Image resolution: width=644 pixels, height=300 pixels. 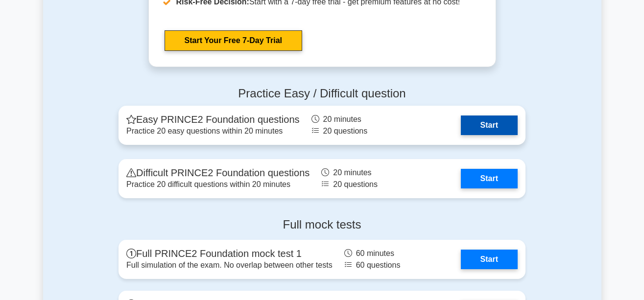 What do you see at coordinates (233, 41) in the screenshot?
I see `a: Start Your Free 7-Day Trial` at bounding box center [233, 41].